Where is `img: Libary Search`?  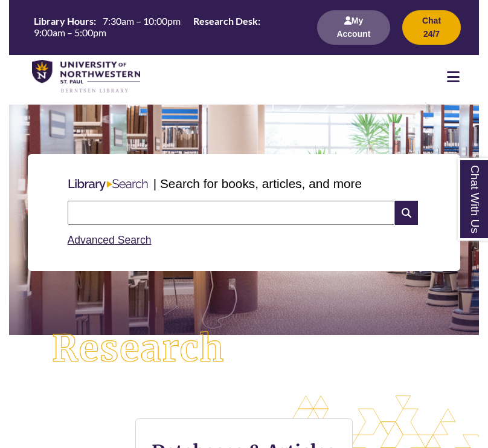
img: Libary Search is located at coordinates (108, 185).